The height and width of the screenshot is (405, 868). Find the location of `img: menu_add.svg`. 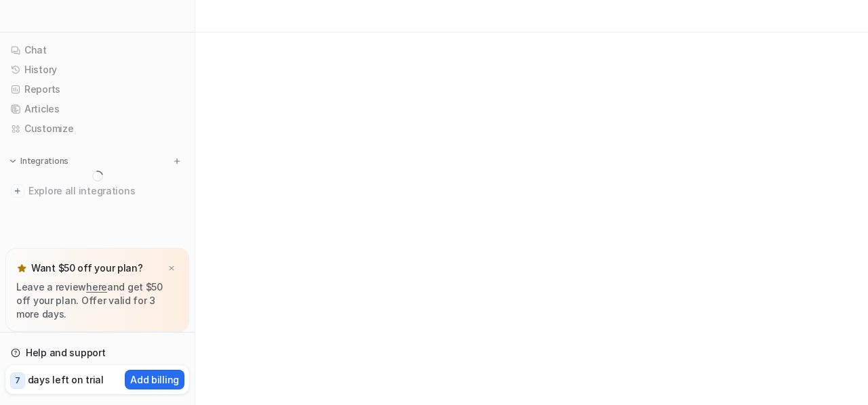

img: menu_add.svg is located at coordinates (177, 161).